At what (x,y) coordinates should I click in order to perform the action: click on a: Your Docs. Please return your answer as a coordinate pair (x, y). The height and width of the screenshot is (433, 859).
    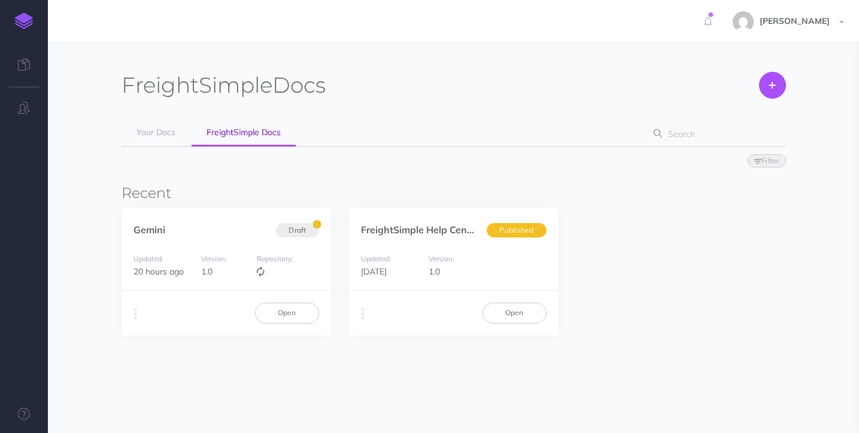
    Looking at the image, I should click on (156, 133).